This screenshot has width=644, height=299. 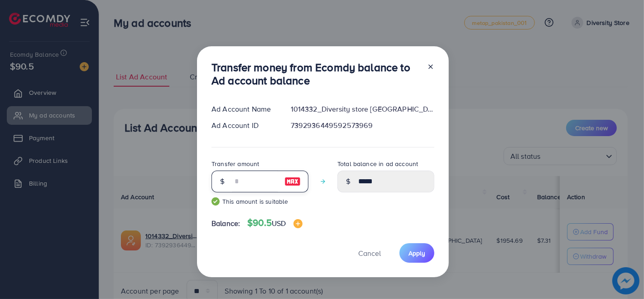 What do you see at coordinates (316, 74) in the screenshot?
I see `h3: Transfer money from Ecomdy balance to Ad account balance` at bounding box center [316, 74].